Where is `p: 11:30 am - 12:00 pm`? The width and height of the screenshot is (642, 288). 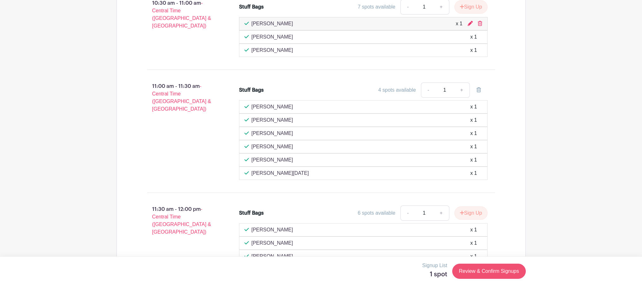 p: 11:30 am - 12:00 pm is located at coordinates (183, 220).